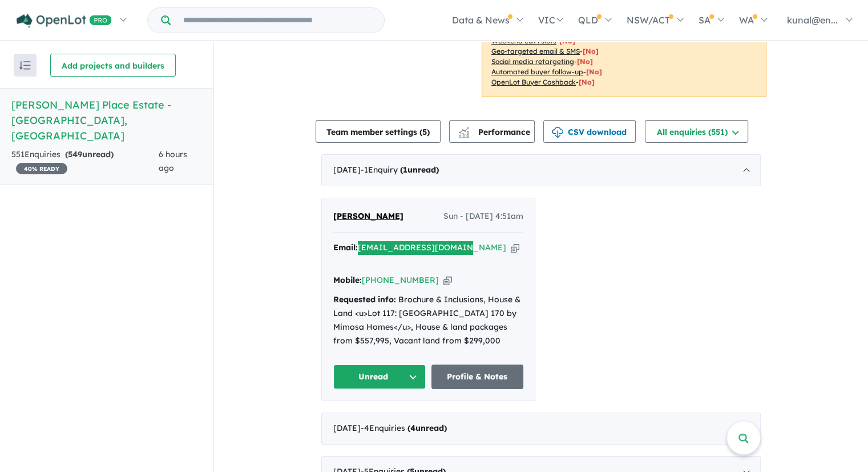  What do you see at coordinates (64, 21) in the screenshot?
I see `img: Openlot PRO Logo White` at bounding box center [64, 21].